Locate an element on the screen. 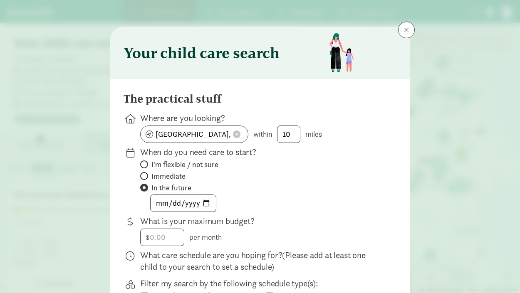 This screenshot has height=293, width=520. p: What is your maximum budget? is located at coordinates (262, 221).